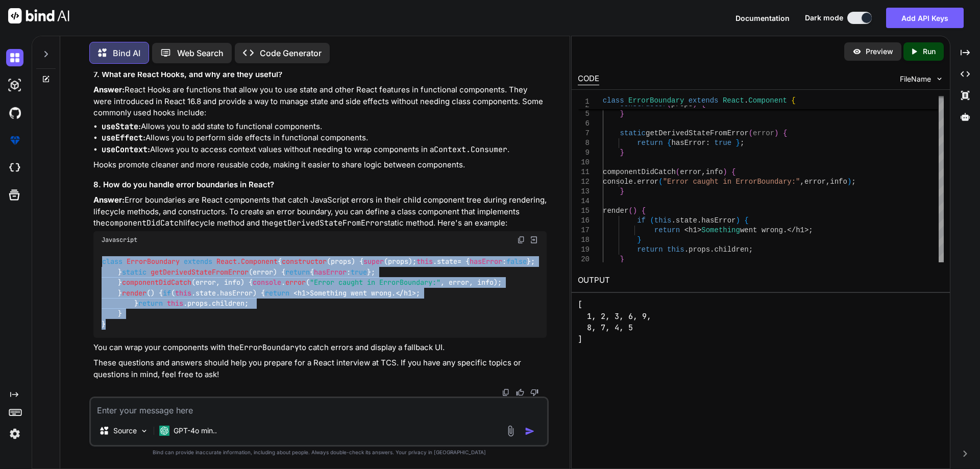  Describe the element at coordinates (762, 230) in the screenshot. I see `span: went wrong` at that location.